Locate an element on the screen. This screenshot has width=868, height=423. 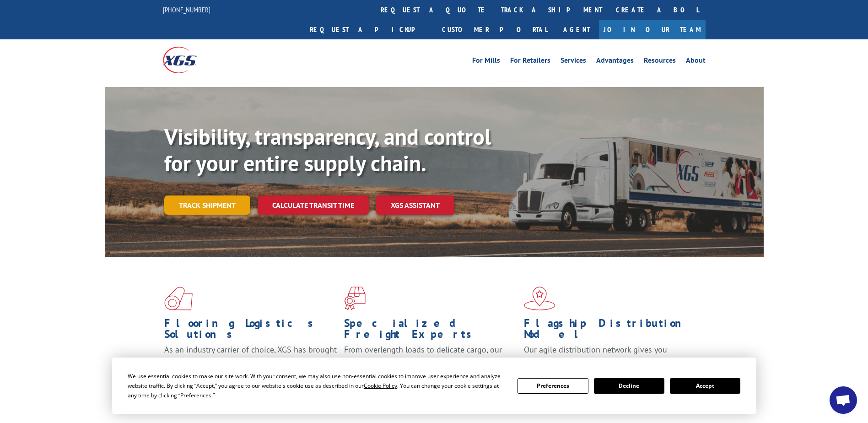
a: Advantages is located at coordinates (615, 62).